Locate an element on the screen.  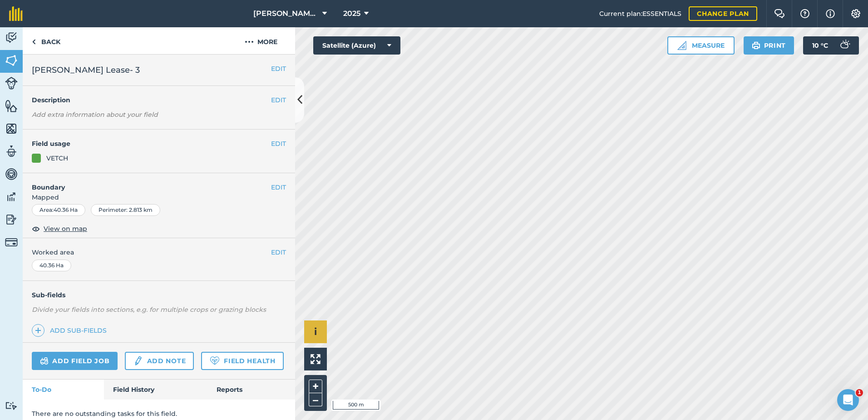
span: View on map is located at coordinates (66, 229).